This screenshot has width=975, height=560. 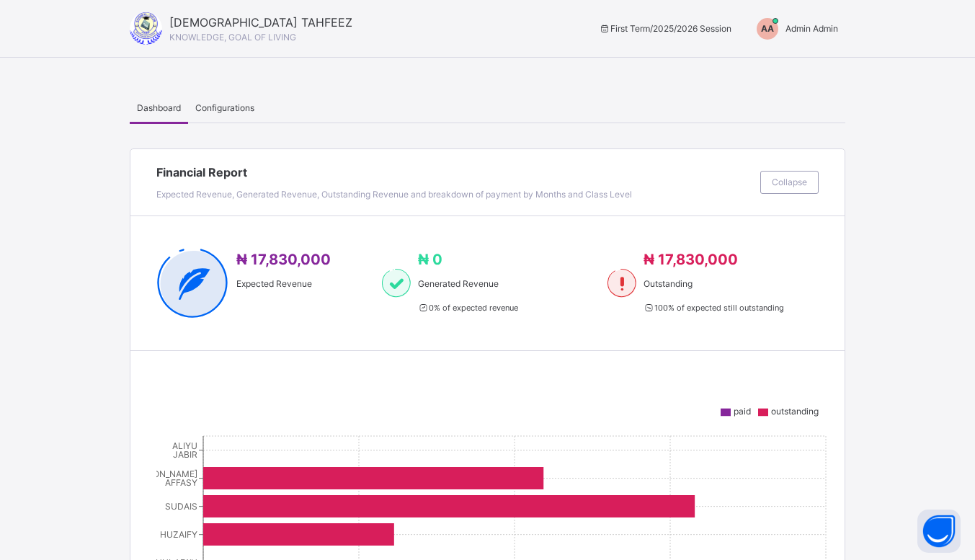 What do you see at coordinates (185, 453) in the screenshot?
I see `tspan: JABIR` at bounding box center [185, 453].